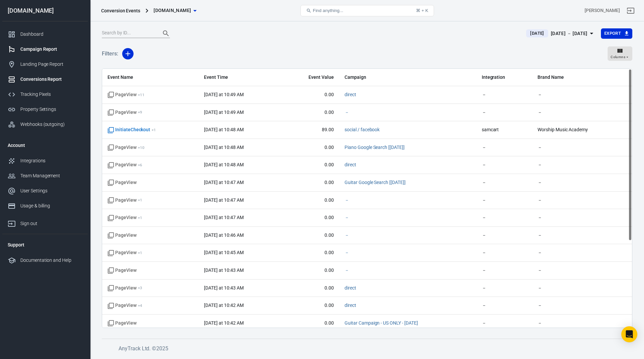  What do you see at coordinates (140, 306) in the screenshot?
I see `sup: + 4` at bounding box center [140, 306].